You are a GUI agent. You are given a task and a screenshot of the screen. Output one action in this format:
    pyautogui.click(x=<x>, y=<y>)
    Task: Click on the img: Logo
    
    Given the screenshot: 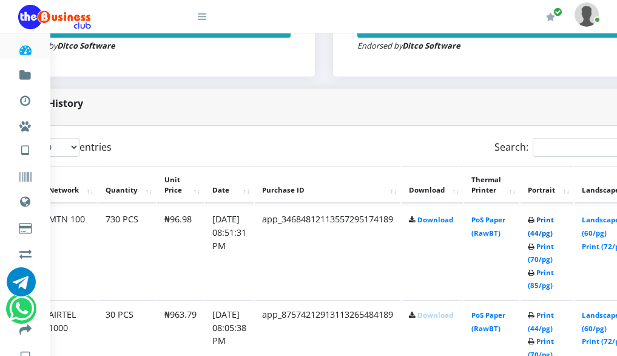 What is the action you would take?
    pyautogui.click(x=55, y=17)
    